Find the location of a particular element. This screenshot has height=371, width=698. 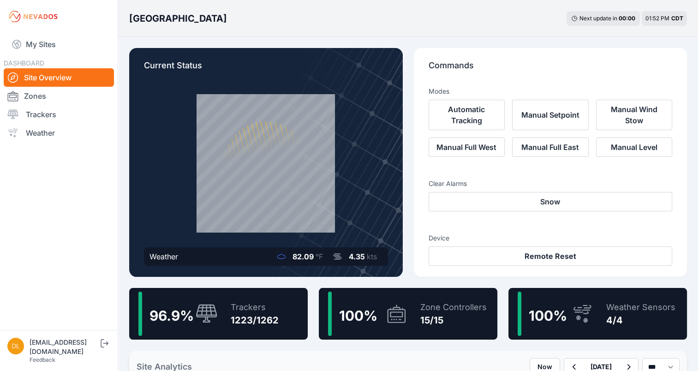

img: dlay@prim.com is located at coordinates (16, 346).